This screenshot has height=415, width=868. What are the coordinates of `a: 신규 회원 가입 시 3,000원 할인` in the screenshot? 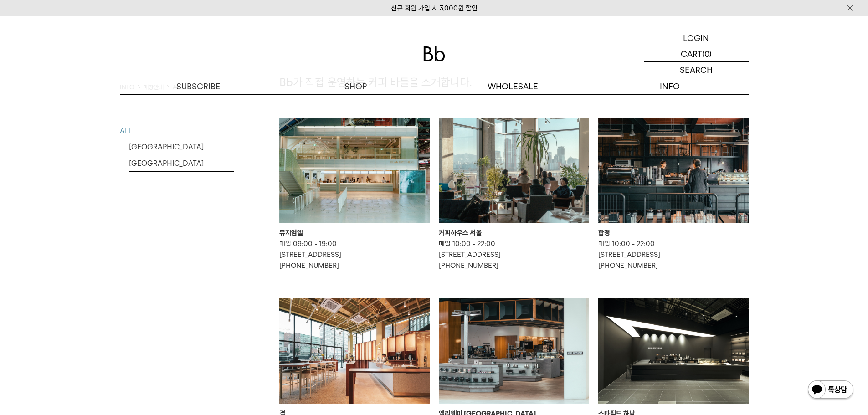 It's located at (434, 8).